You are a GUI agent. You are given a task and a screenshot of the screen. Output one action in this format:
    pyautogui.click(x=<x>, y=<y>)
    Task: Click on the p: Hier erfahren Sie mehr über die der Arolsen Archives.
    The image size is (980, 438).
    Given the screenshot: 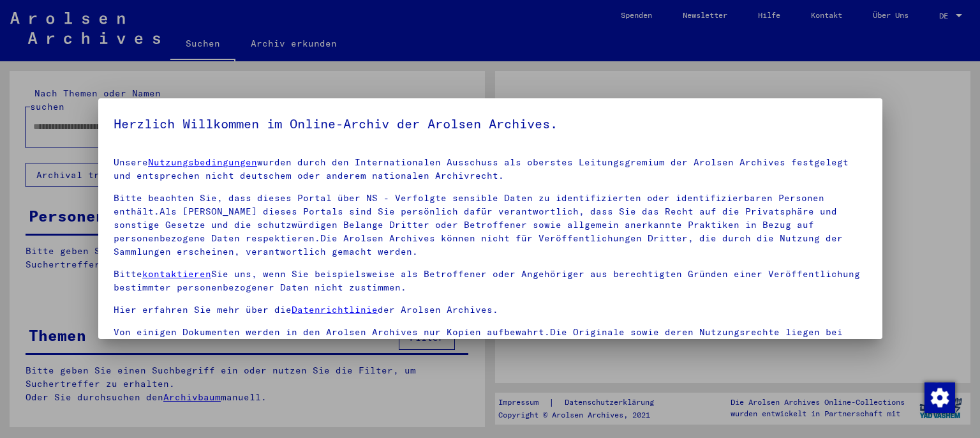 What is the action you would take?
    pyautogui.click(x=490, y=310)
    